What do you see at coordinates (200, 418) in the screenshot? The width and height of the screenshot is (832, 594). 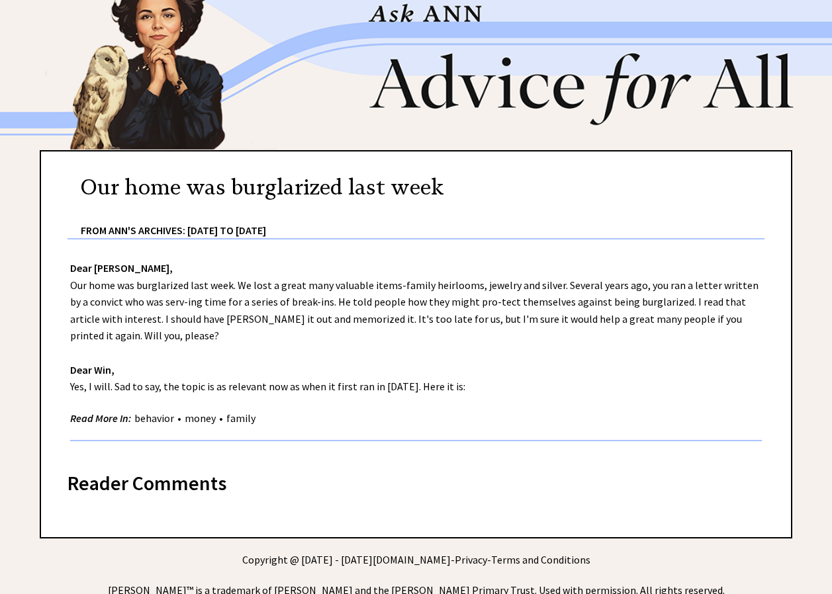 I see `a: money` at bounding box center [200, 418].